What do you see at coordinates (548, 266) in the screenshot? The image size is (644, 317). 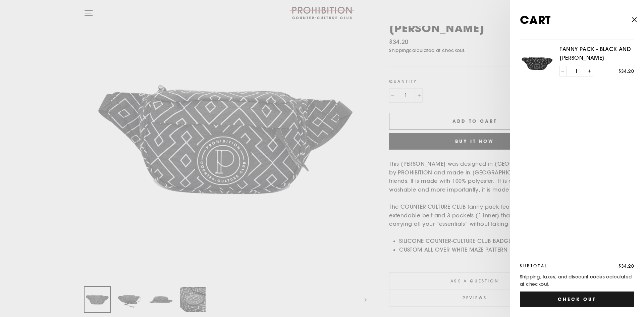 I see `p: Subtotal` at bounding box center [548, 266].